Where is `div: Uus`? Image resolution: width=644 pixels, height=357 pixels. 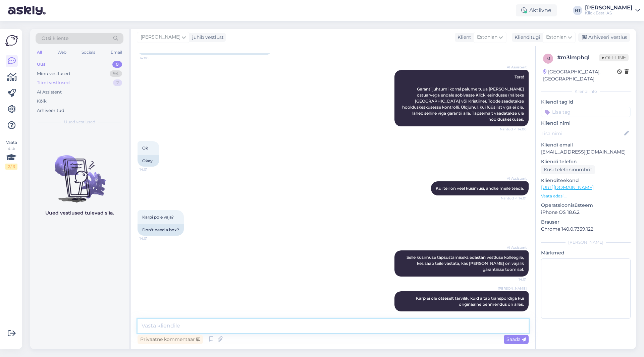
div: Uus is located at coordinates (41, 65).